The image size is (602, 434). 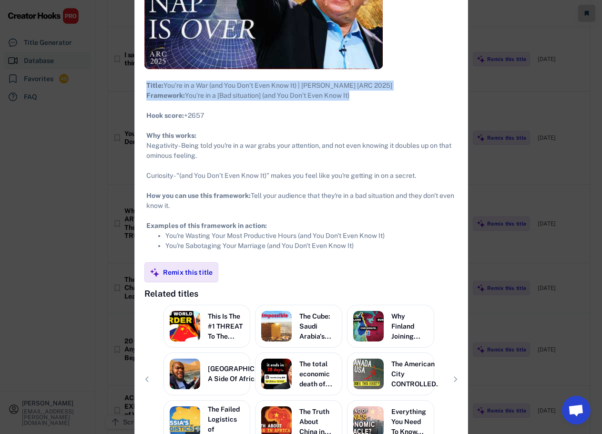 I want to click on img: ThisIsThe-1THREATToTheU_S_ECONOMY-MinorityMindset1.jpg, so click(x=185, y=326).